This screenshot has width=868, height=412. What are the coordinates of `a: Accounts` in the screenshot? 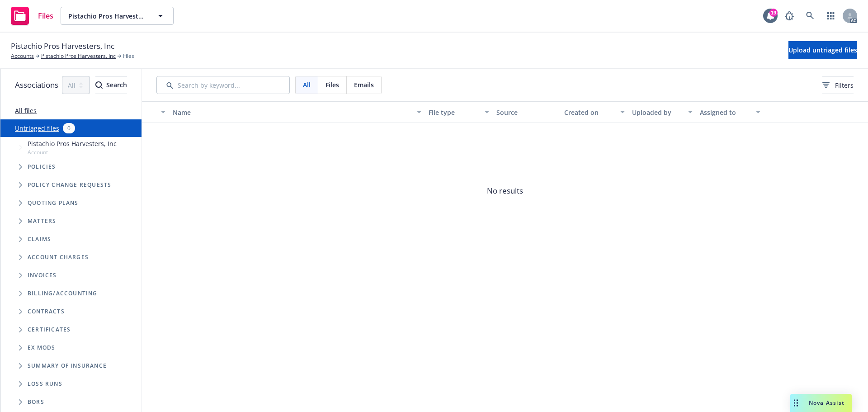 It's located at (22, 56).